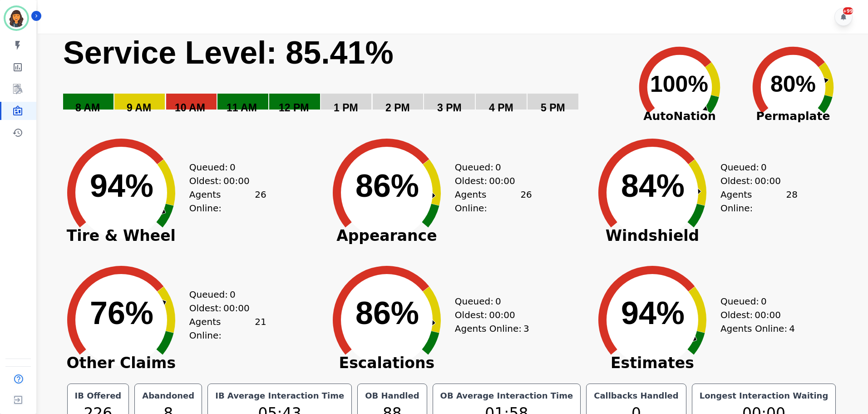  Describe the element at coordinates (346, 108) in the screenshot. I see `text: 1 PM` at that location.